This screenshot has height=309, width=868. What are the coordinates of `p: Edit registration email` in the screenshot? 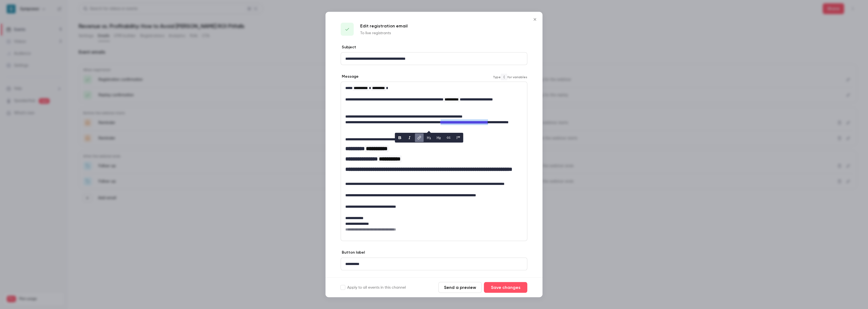 It's located at (384, 26).